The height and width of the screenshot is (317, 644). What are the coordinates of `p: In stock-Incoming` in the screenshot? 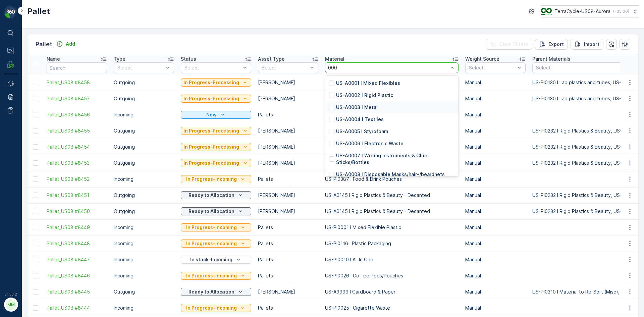 It's located at (211, 259).